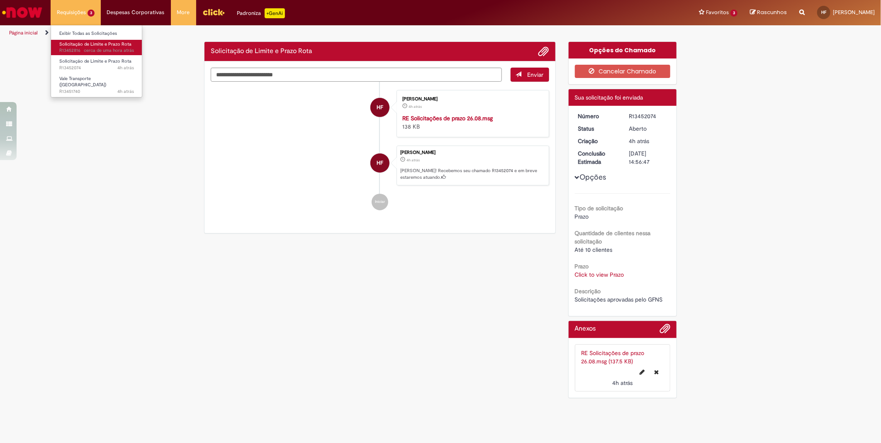 The image size is (881, 443). What do you see at coordinates (380, 166) in the screenshot?
I see `li: Helena Reis Felippe` at bounding box center [380, 166].